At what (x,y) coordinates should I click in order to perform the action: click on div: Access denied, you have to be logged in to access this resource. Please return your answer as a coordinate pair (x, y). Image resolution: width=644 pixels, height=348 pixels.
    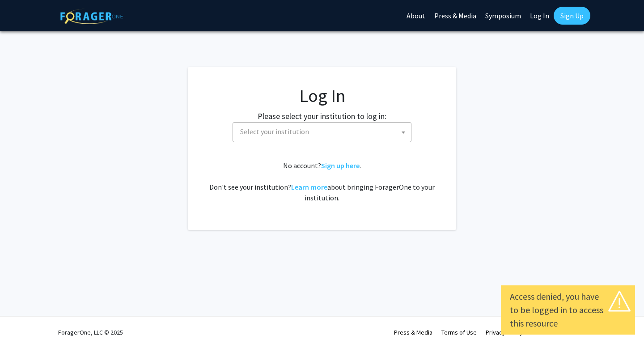
    Looking at the image, I should click on (568, 310).